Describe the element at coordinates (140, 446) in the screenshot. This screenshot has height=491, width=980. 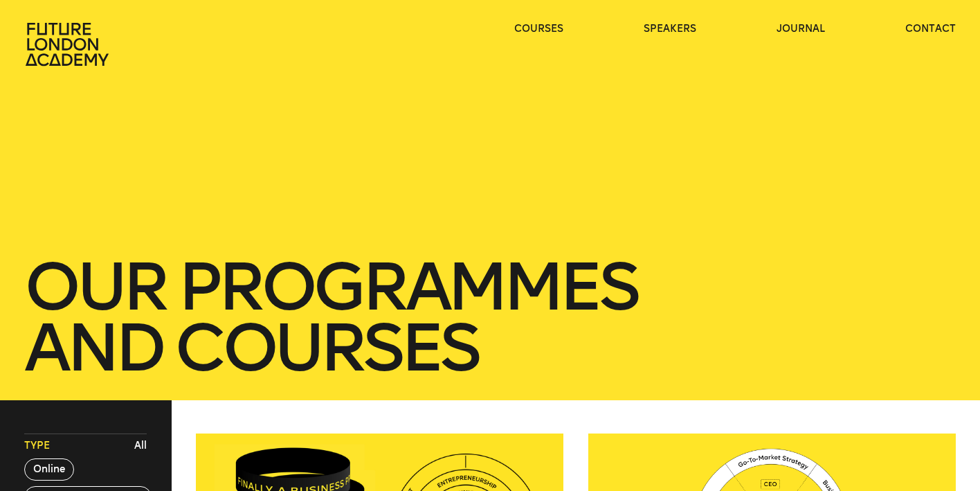
I see `button: All` at that location.